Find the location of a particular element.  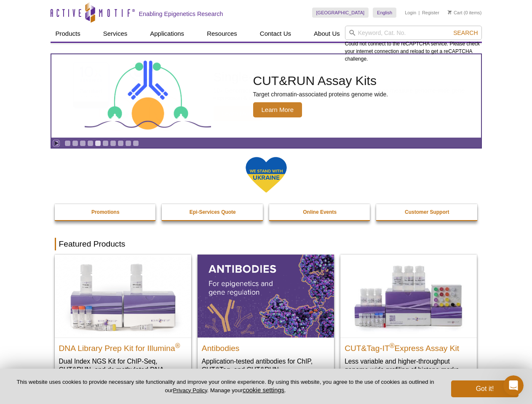

a: English is located at coordinates (384, 12).